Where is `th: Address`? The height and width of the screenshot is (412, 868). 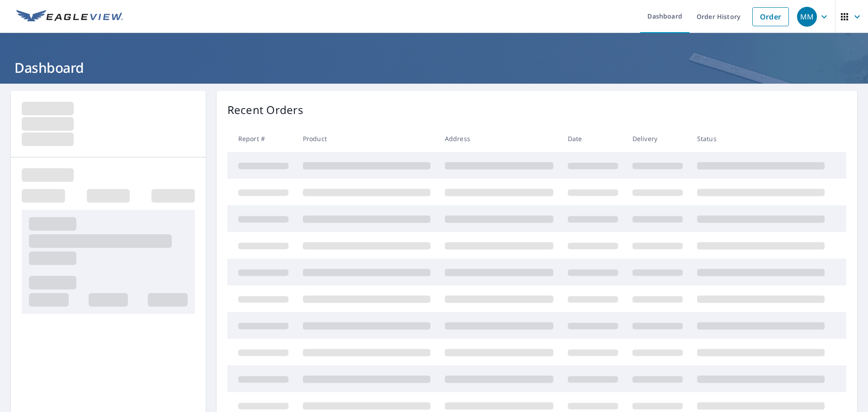
th: Address is located at coordinates (499, 139).